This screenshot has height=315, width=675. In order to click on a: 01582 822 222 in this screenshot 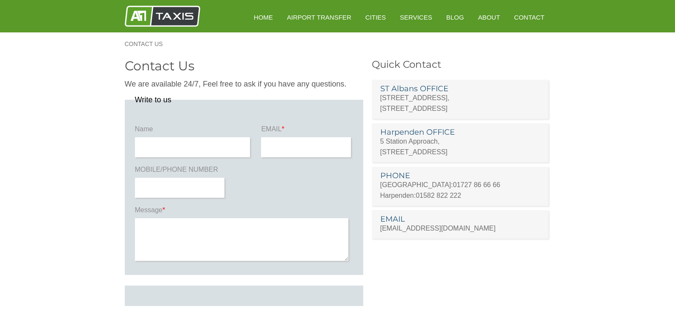, I will do `click(438, 195)`.